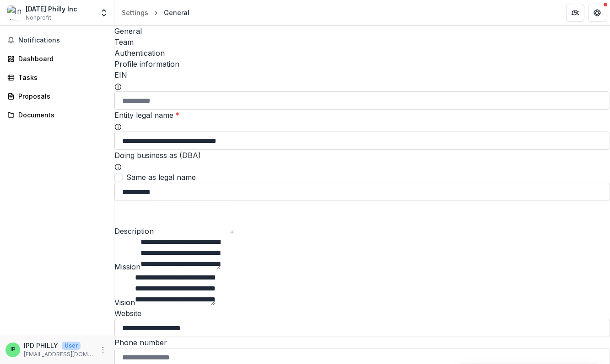 The width and height of the screenshot is (610, 364). Describe the element at coordinates (57, 40) in the screenshot. I see `button: Notifications` at that location.